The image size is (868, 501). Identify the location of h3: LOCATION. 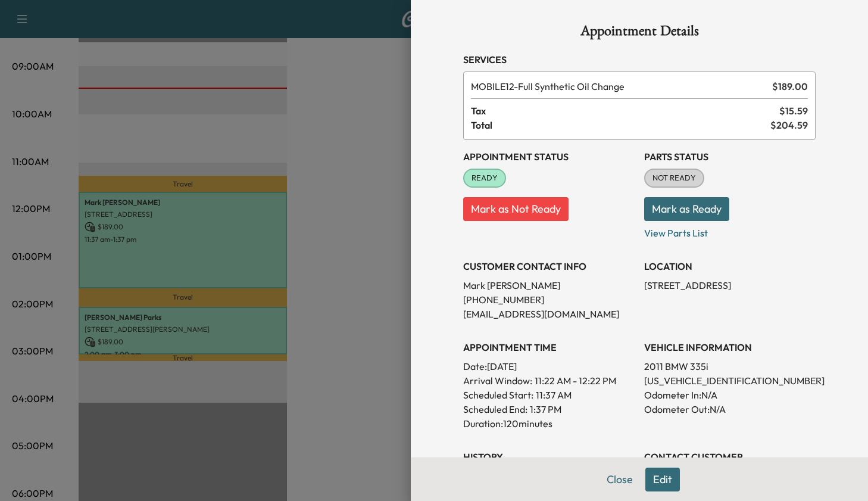
(730, 266).